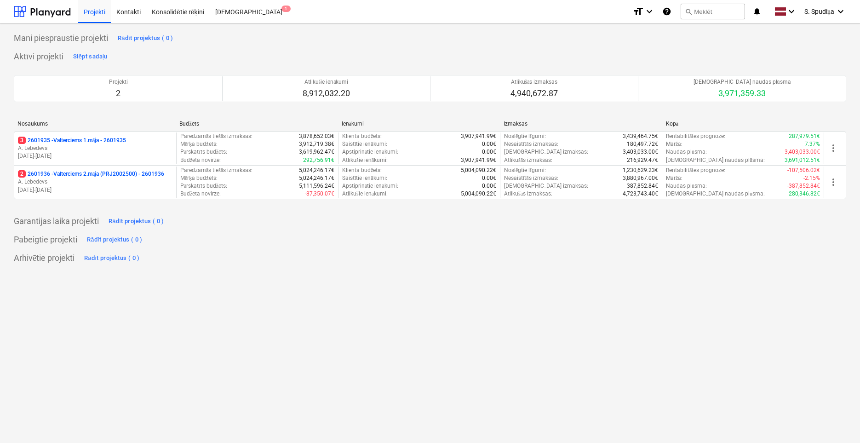 This screenshot has width=860, height=443. I want to click on p: 8,912,032.20, so click(326, 93).